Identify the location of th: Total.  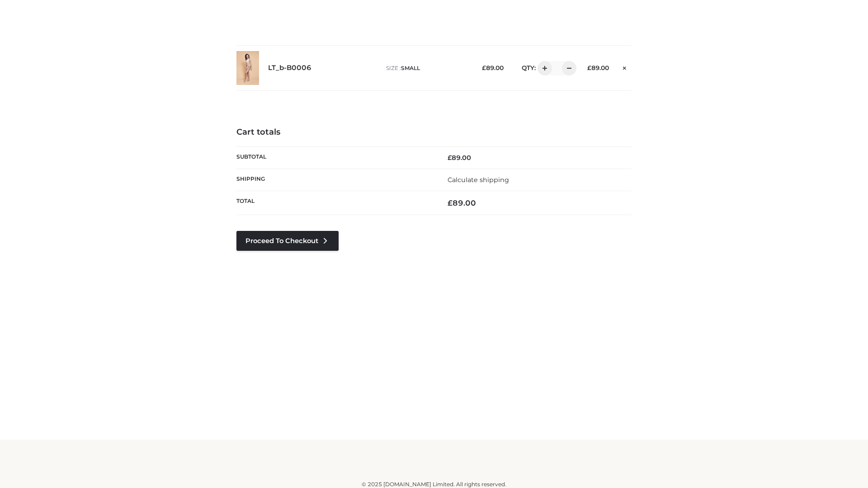
(335, 203).